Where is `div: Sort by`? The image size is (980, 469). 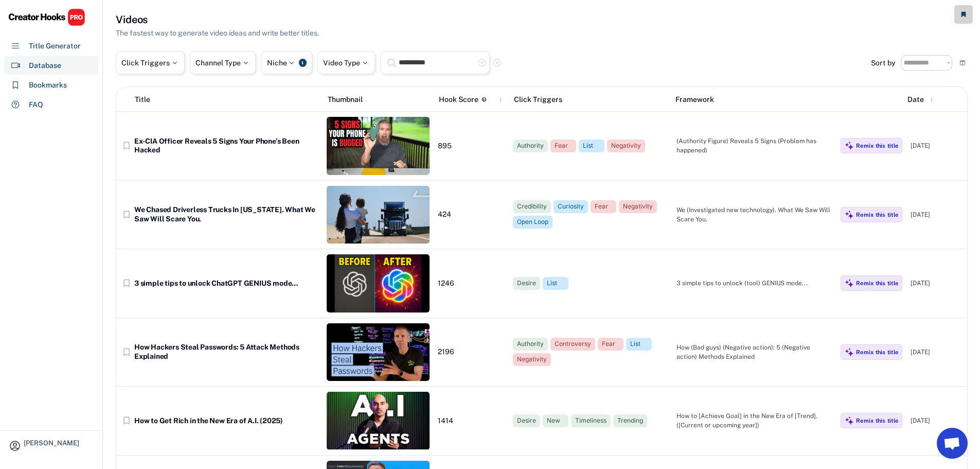 div: Sort by is located at coordinates (883, 63).